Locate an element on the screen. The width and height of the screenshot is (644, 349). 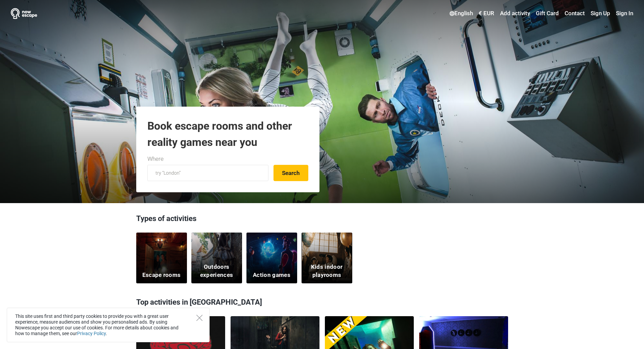
img: English is located at coordinates (452, 13).